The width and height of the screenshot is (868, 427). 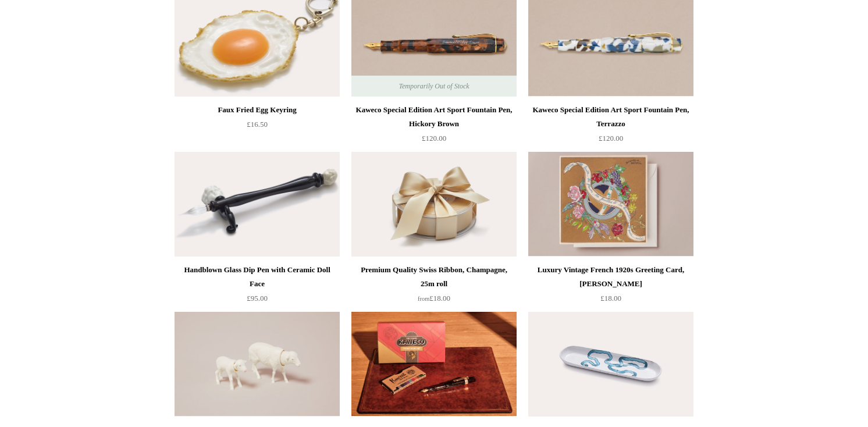 What do you see at coordinates (257, 287) in the screenshot?
I see `a: Handblown Glass Dip Pen with Ceramic Doll Face £95.00` at bounding box center [257, 287].